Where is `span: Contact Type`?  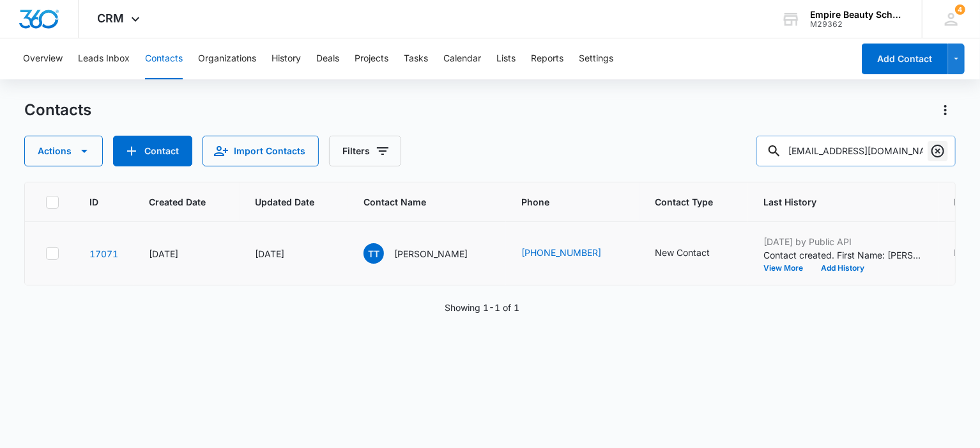 span: Contact Type is located at coordinates (685, 201).